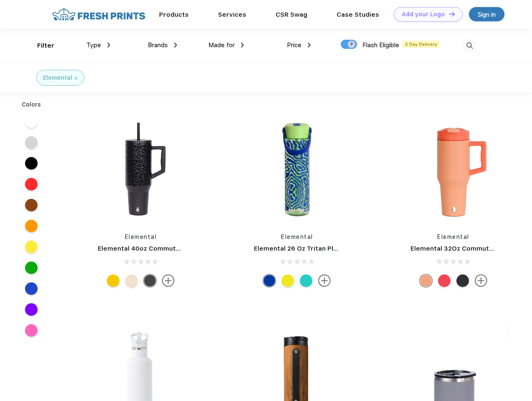 This screenshot has height=401, width=532. I want to click on img: fo%20logo%202.webp, so click(99, 14).